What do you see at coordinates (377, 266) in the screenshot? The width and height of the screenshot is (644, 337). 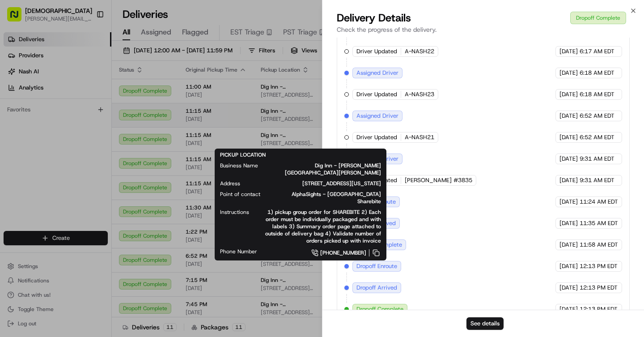 I see `span: Dropoff Enroute` at bounding box center [377, 266].